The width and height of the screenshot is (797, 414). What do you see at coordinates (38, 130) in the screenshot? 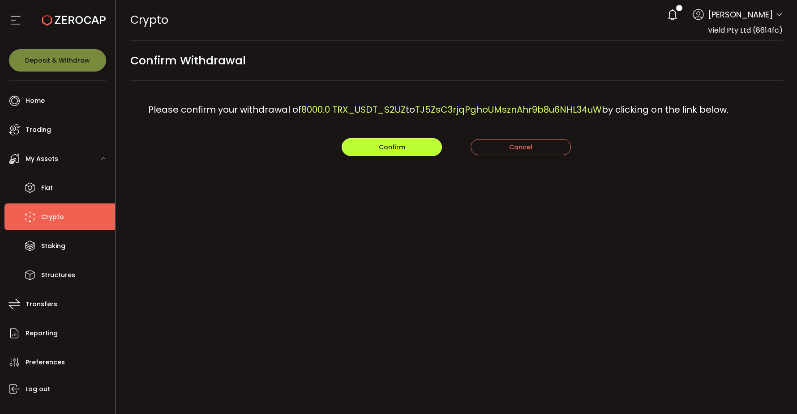
I see `span: Trading` at bounding box center [38, 130].